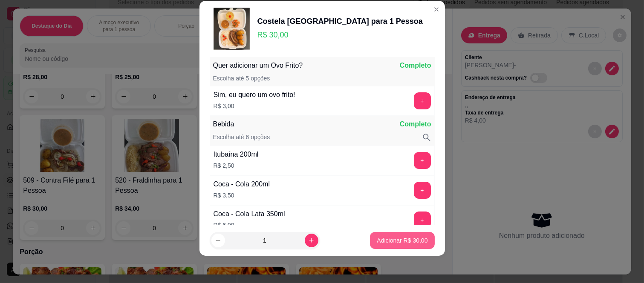  I want to click on div: Coca - Cola 200ml, so click(242, 185).